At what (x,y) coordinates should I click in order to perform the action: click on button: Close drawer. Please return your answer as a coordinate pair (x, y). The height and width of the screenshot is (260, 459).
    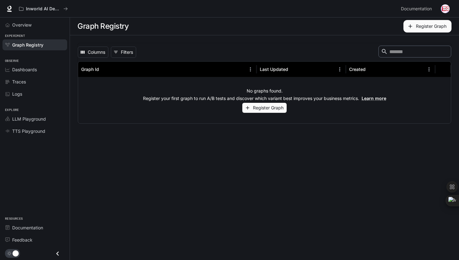
    Looking at the image, I should click on (58, 253).